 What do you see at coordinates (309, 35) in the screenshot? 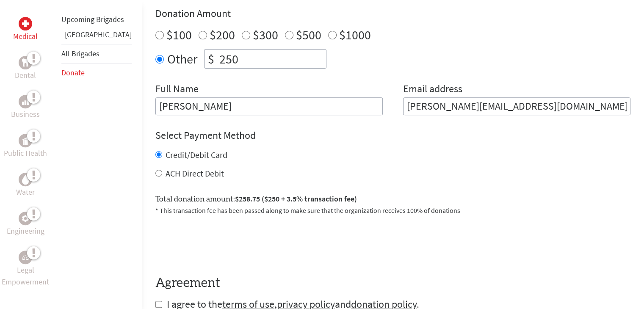
I see `label: $500` at bounding box center [309, 35].